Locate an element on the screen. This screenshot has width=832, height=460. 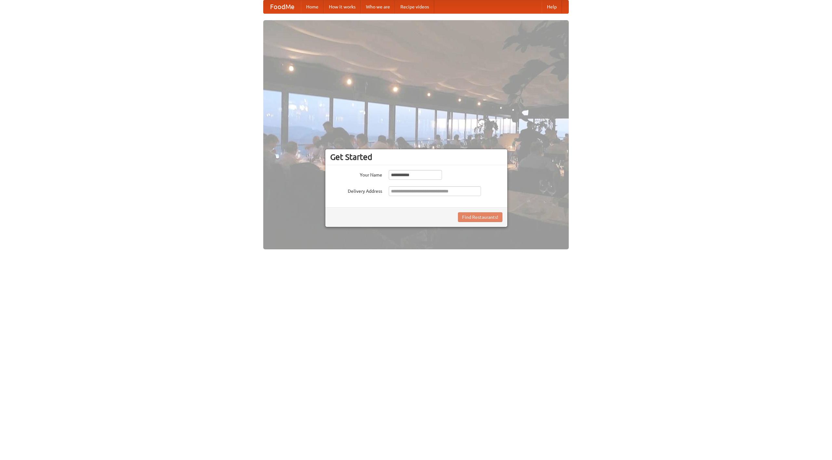
a: Who we are is located at coordinates (378, 7).